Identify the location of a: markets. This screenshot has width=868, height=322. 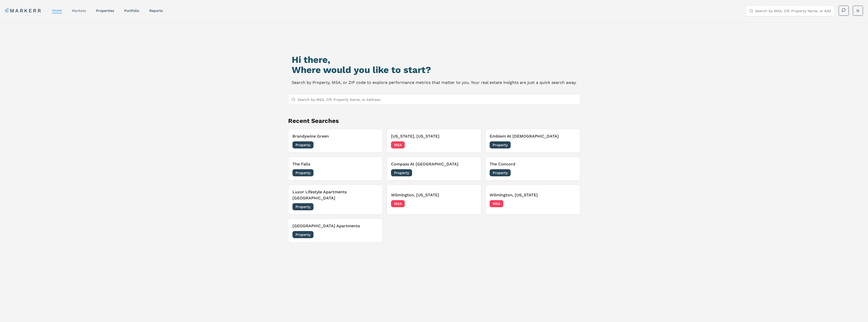
(79, 10).